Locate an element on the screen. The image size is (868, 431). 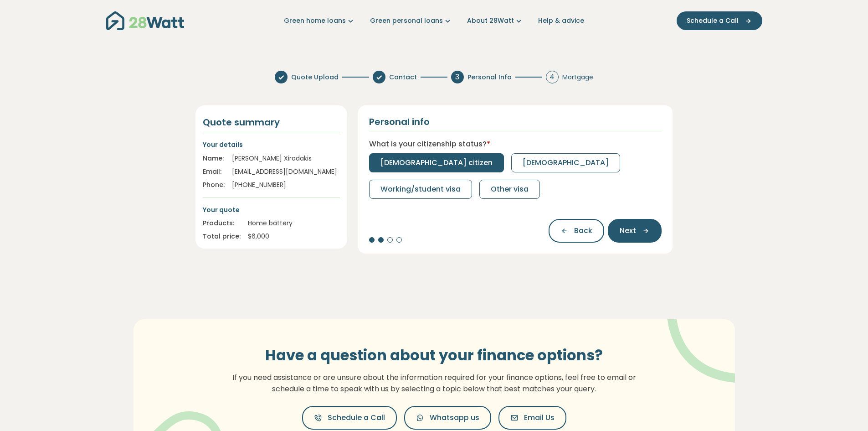
div: Phone: is located at coordinates (214, 185).